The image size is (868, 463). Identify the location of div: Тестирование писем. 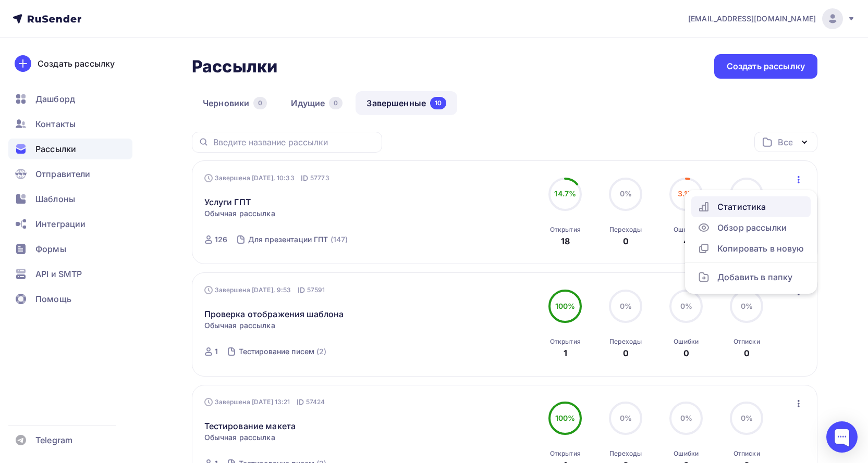
(277, 352).